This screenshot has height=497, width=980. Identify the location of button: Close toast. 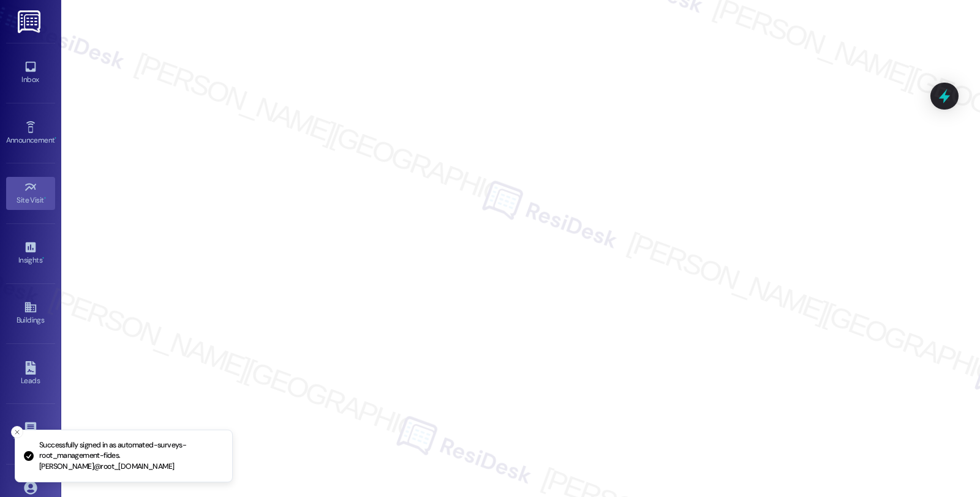
(17, 433).